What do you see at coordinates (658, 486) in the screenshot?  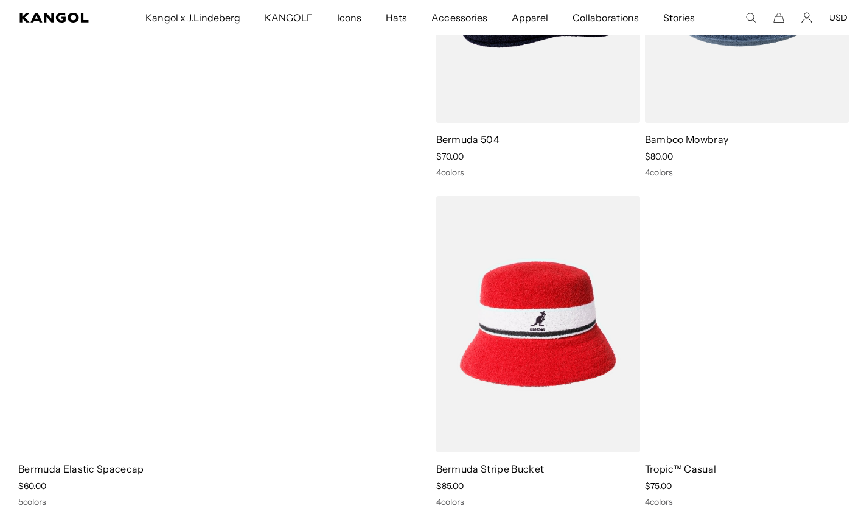 I see `span: $75.00` at bounding box center [658, 486].